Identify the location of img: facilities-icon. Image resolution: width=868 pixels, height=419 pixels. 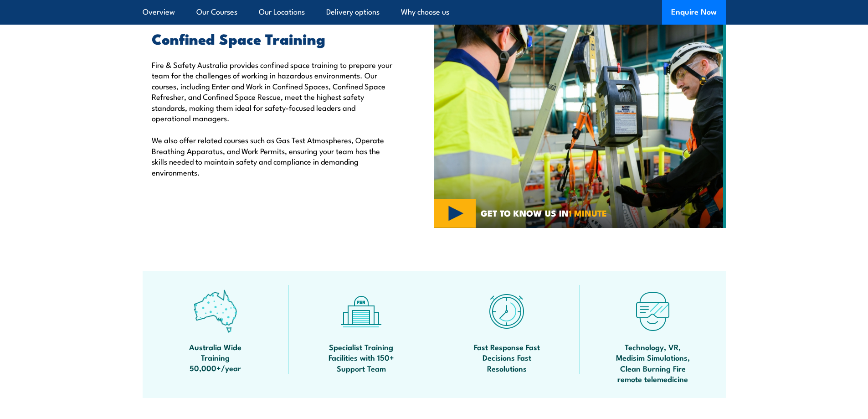
(361, 310).